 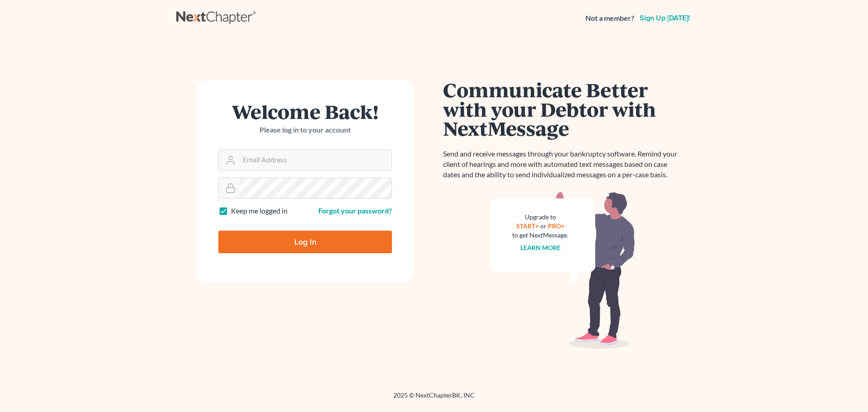 I want to click on h1: Communicate Better with your Debtor with NextMessage, so click(x=563, y=109).